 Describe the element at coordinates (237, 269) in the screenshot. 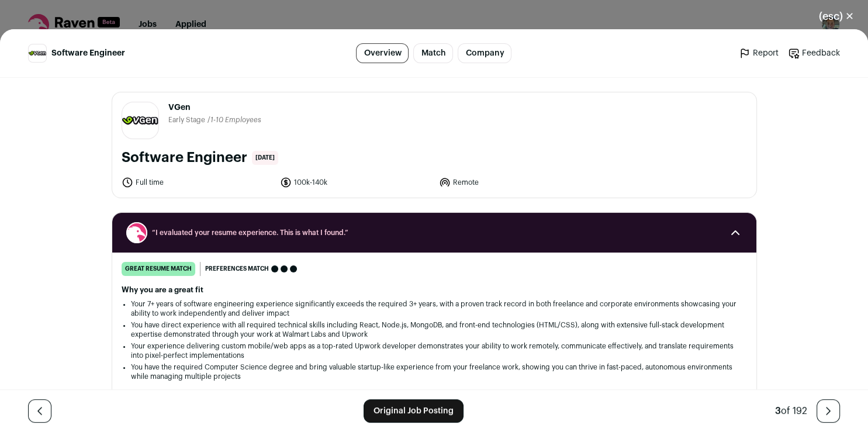

I see `span: Preferences match` at that location.